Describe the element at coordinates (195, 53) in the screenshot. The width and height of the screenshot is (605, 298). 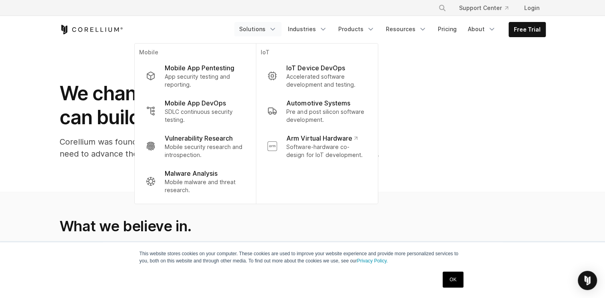
I see `p: Mobile` at that location.